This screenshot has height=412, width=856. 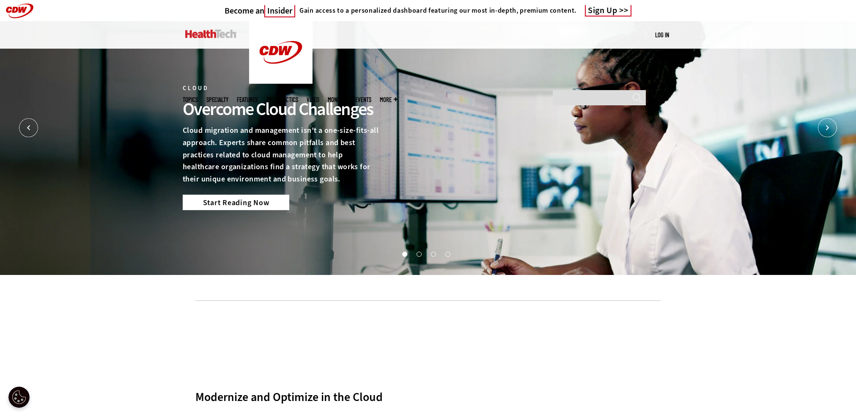 I want to click on button: 2 of 4, so click(x=419, y=254).